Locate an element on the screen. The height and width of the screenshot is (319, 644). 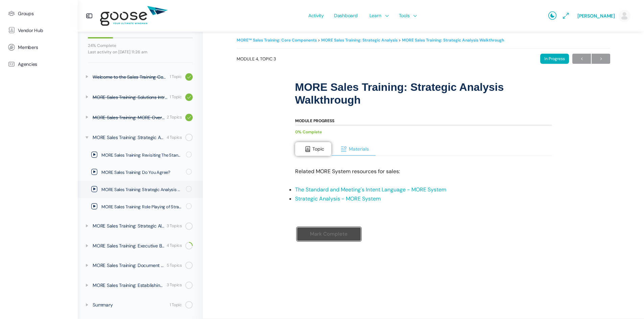
div: MORE Sales Training: Executive Briefing is located at coordinates (128, 246).